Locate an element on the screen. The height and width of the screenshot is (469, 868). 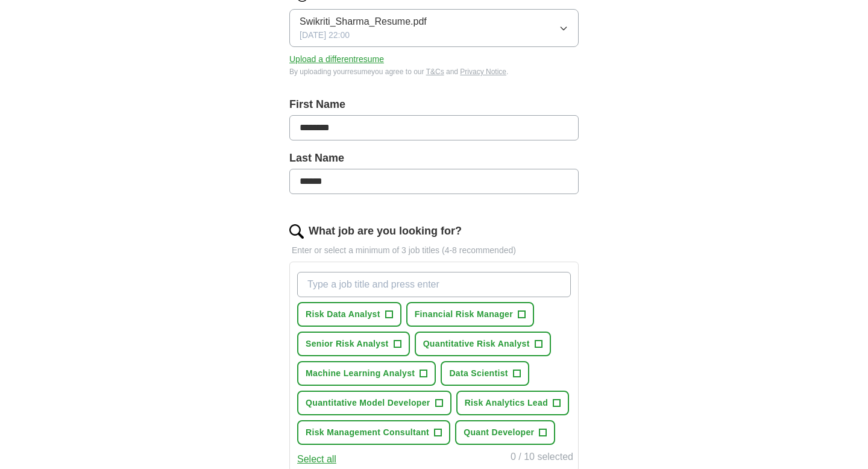
span: Quantitative Model Developer is located at coordinates (367, 402).